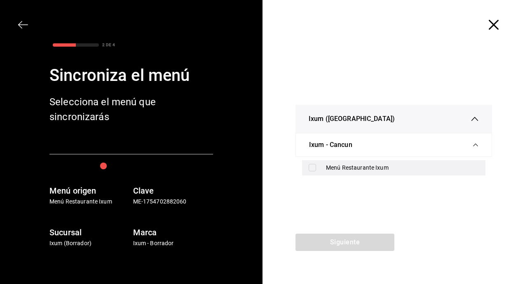  Describe the element at coordinates (108, 45) in the screenshot. I see `div: 2 DE 4` at that location.